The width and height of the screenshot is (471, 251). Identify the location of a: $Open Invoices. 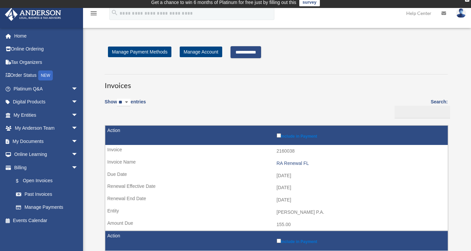
(45, 181).